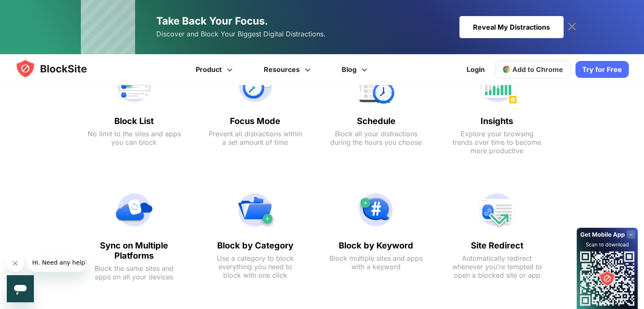 The width and height of the screenshot is (644, 309). Describe the element at coordinates (507, 69) in the screenshot. I see `img: chrome-icon.svg` at that location.